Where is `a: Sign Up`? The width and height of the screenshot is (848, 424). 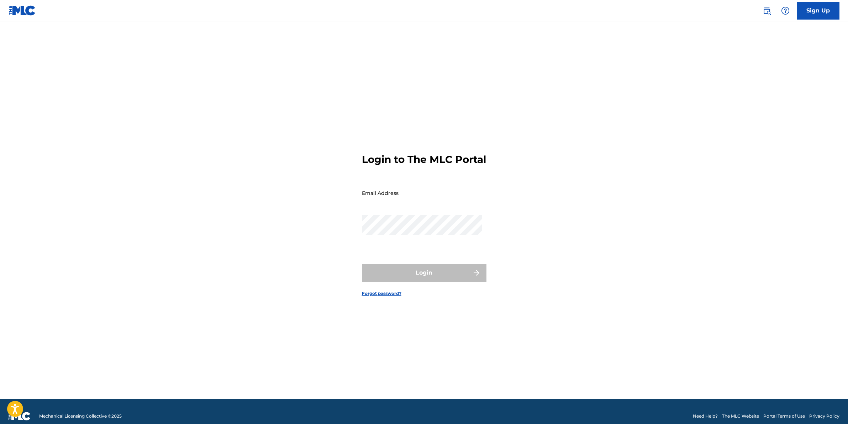
a: Sign Up is located at coordinates (818, 11).